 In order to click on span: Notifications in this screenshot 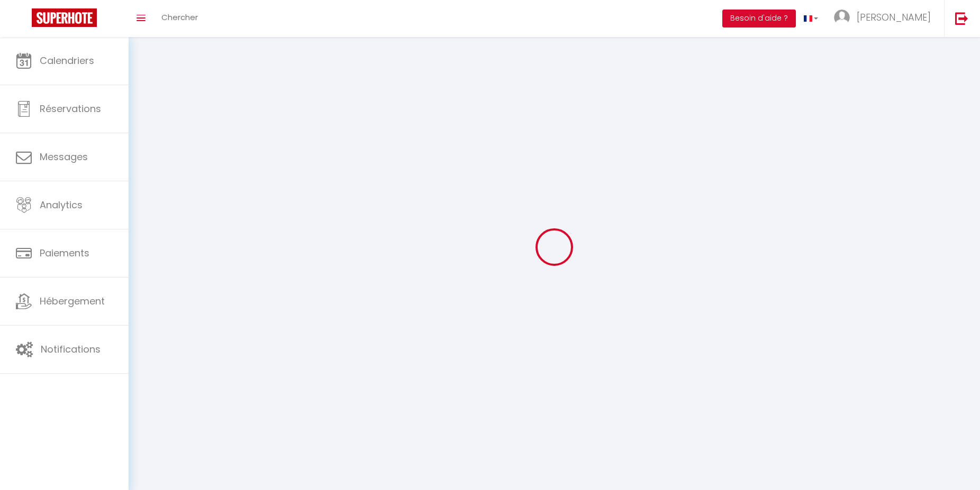, I will do `click(71, 349)`.